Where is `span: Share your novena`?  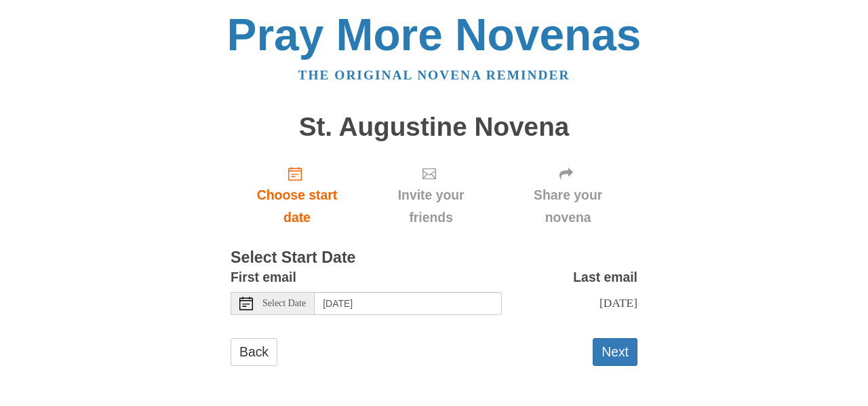 span: Share your novena is located at coordinates (567, 206).